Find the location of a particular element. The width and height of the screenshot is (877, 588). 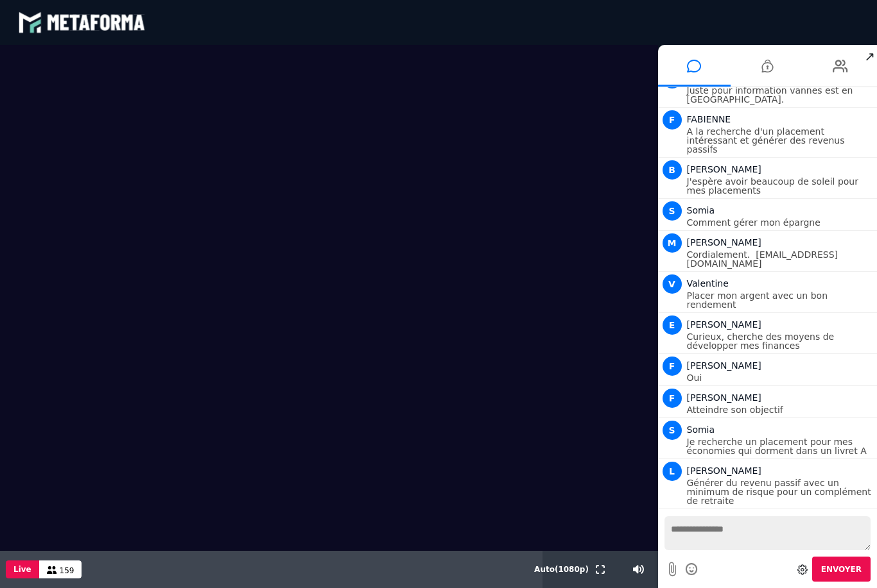

span: L is located at coordinates (672, 472).